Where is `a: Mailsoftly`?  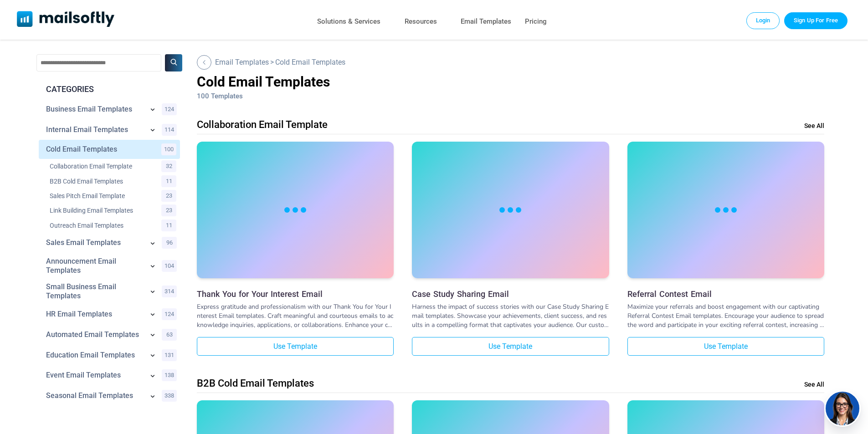
a: Mailsoftly is located at coordinates (66, 20).